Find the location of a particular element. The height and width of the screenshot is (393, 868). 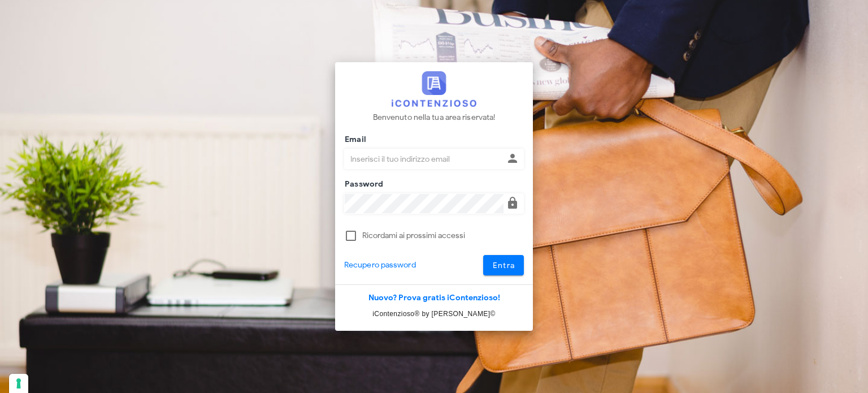

label: Password is located at coordinates (362, 185).